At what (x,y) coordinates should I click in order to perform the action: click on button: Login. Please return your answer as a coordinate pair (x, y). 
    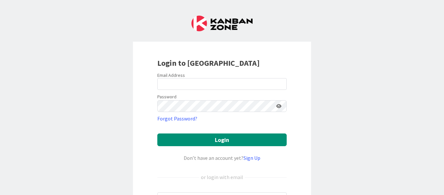
    Looking at the image, I should click on (222, 140).